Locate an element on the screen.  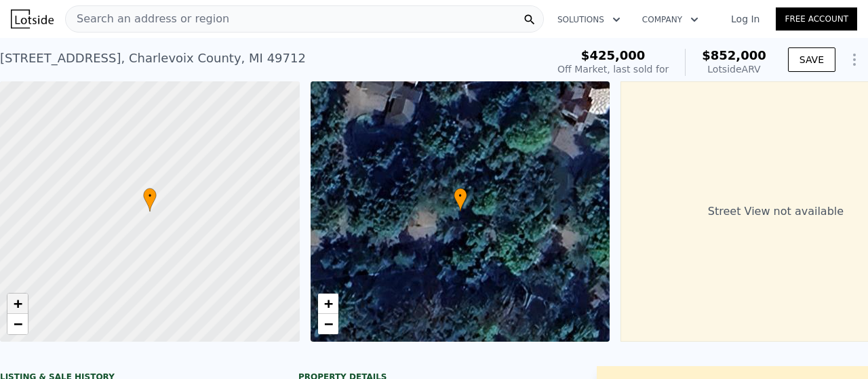
button: Company is located at coordinates (670, 20).